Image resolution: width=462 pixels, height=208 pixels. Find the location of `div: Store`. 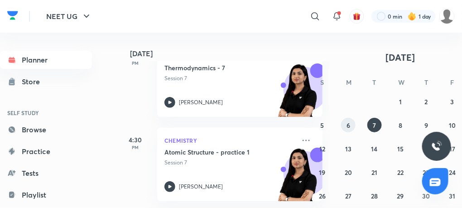

div: Store is located at coordinates (34, 82).